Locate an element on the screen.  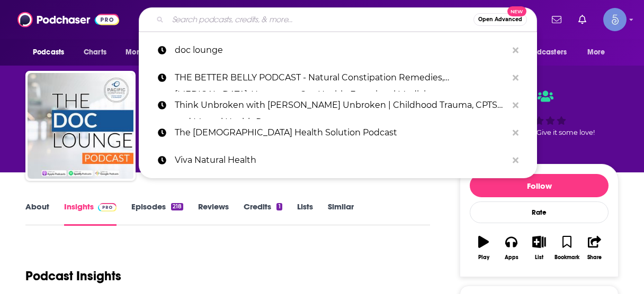
p: The Female Health Solution Podcast is located at coordinates (341, 133).